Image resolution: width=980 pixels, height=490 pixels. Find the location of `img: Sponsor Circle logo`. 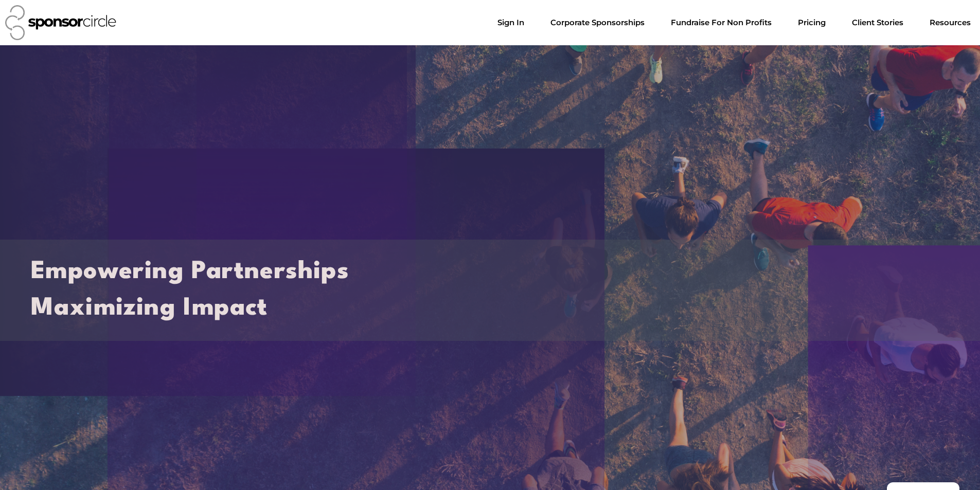

img: Sponsor Circle logo is located at coordinates (61, 23).